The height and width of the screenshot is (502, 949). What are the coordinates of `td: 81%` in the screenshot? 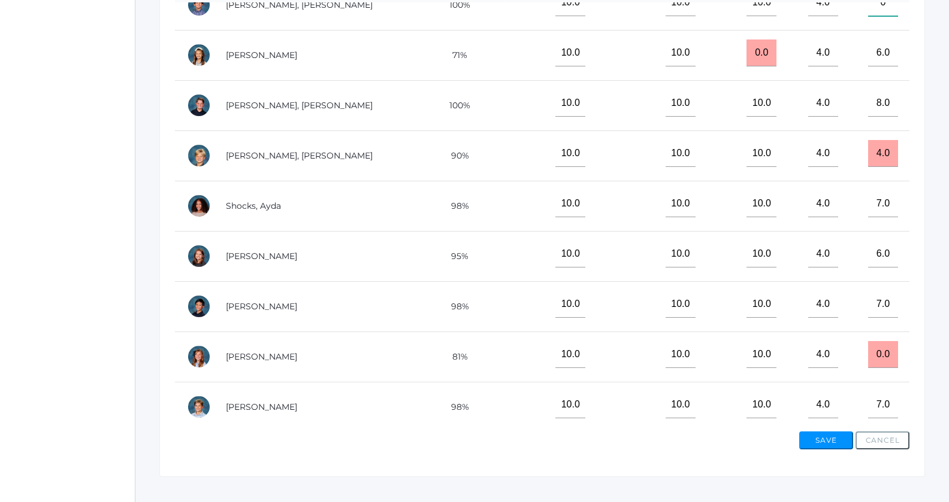 It's located at (455, 357).